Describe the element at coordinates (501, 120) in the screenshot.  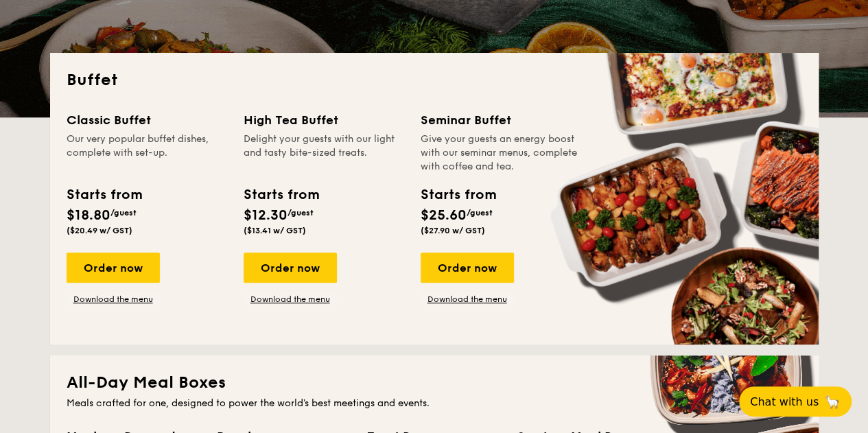
I see `div: Seminar Buffet` at that location.